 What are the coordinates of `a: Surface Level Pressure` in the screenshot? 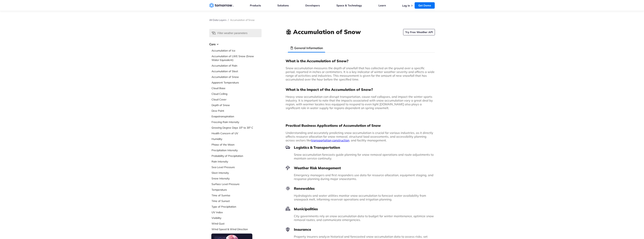 It's located at (236, 184).